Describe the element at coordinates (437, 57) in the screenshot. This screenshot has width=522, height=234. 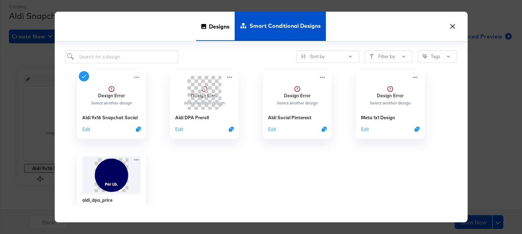
I see `button: TagTags` at that location.